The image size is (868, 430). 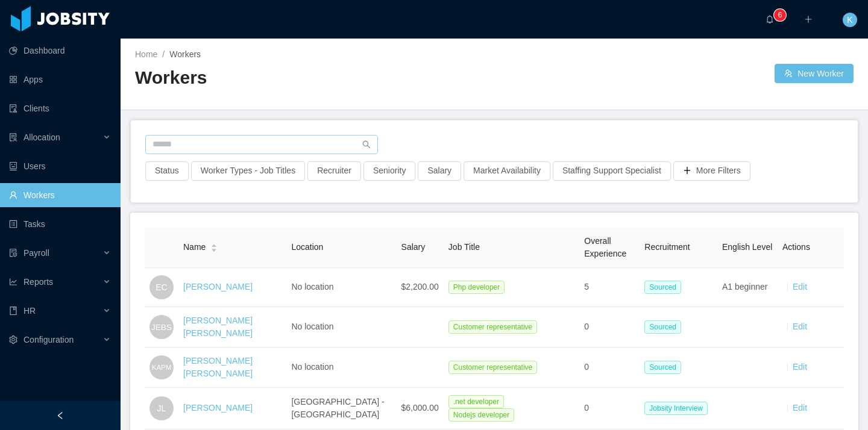 I want to click on a: icon: appstoreApps, so click(x=60, y=80).